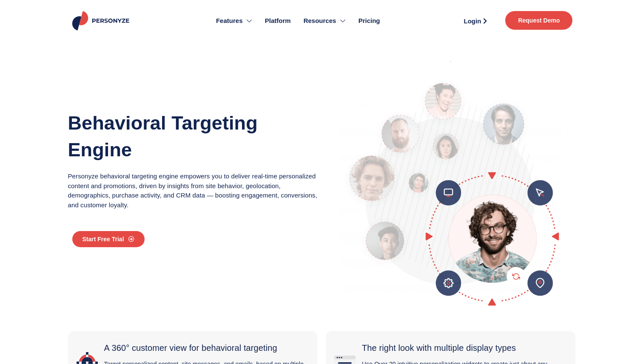  I want to click on span: Request Demo, so click(538, 21).